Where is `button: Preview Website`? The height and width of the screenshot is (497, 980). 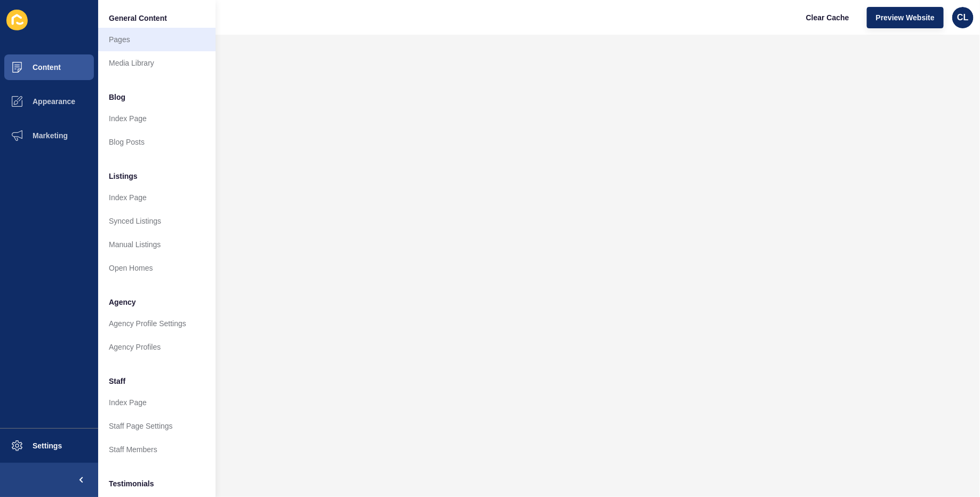 button: Preview Website is located at coordinates (905, 18).